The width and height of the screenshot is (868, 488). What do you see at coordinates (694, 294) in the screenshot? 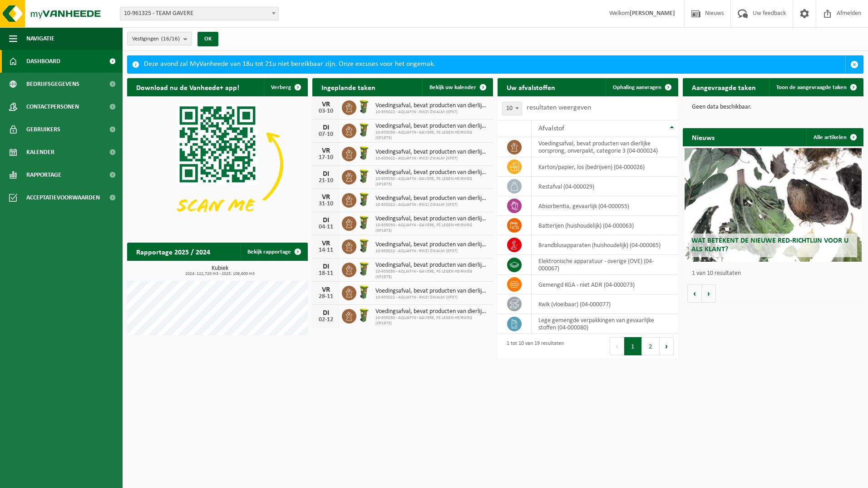
I see `button: Vorige` at bounding box center [694, 294].